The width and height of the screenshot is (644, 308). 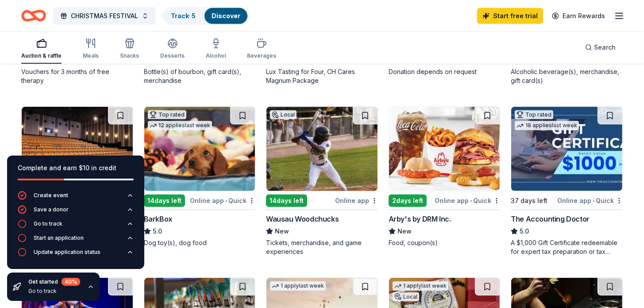 What do you see at coordinates (216, 49) in the screenshot?
I see `button: Alcohol` at bounding box center [216, 49].